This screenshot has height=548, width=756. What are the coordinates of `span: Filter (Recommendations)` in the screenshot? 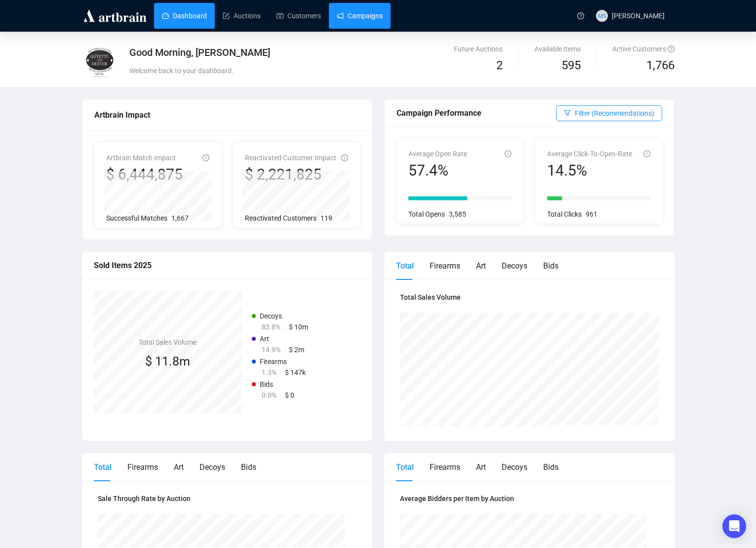 It's located at (615, 113).